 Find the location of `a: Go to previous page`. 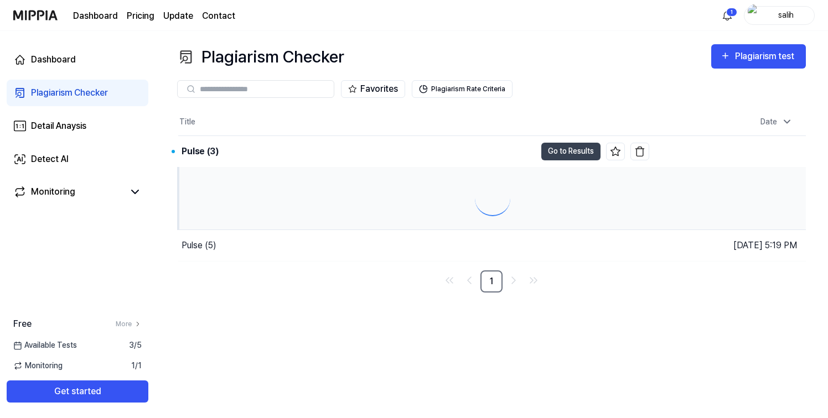

a: Go to previous page is located at coordinates (469, 281).